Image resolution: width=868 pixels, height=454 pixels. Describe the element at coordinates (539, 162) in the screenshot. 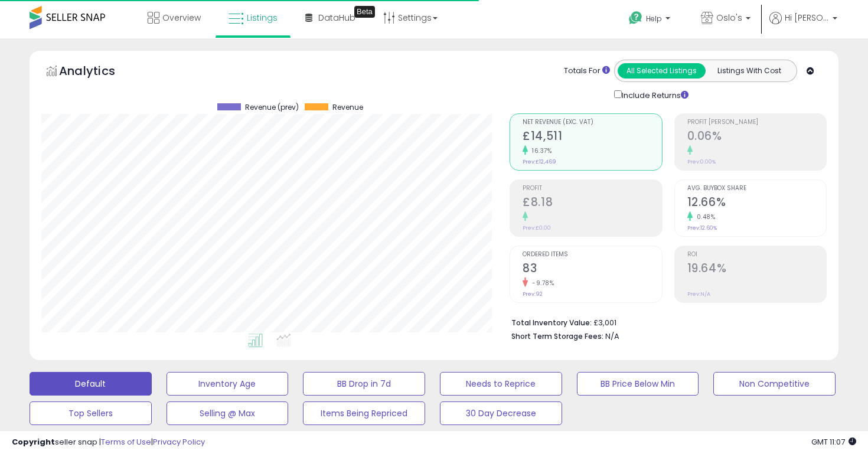

I see `small: Prev: £12,469` at that location.